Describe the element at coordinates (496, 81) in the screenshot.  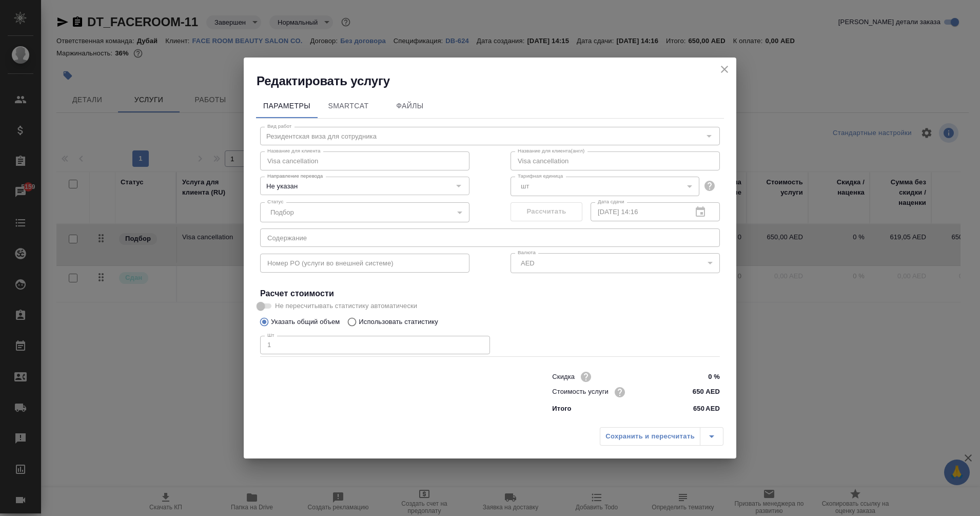
I see `h2: Редактировать услугу` at that location.